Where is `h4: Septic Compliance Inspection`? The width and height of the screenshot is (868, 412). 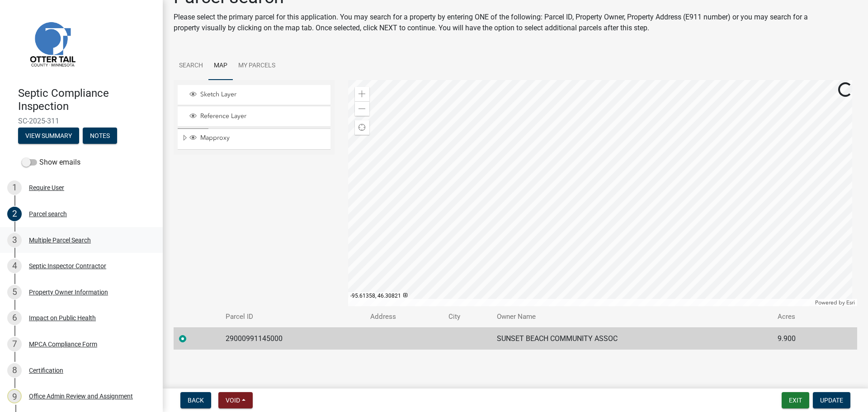
h4: Septic Compliance Inspection is located at coordinates (87, 100).